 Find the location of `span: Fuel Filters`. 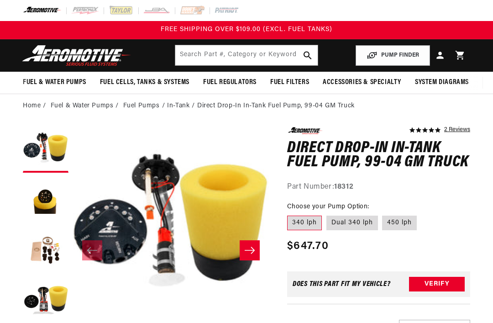

span: Fuel Filters is located at coordinates (289, 82).